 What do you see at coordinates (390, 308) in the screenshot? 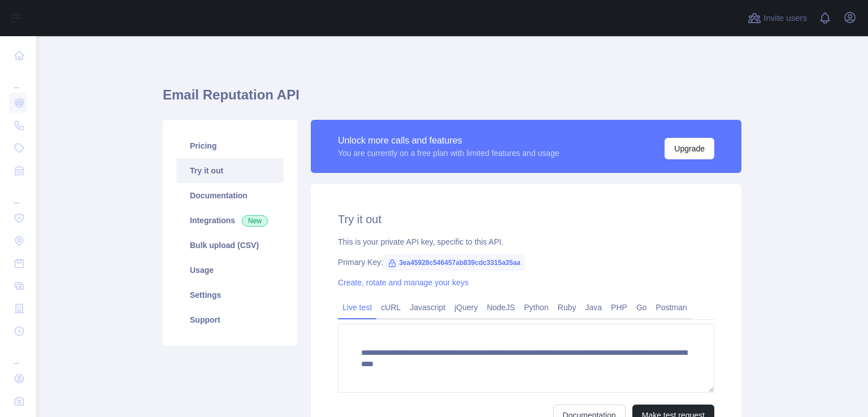
I see `a: cURL` at bounding box center [390, 308].